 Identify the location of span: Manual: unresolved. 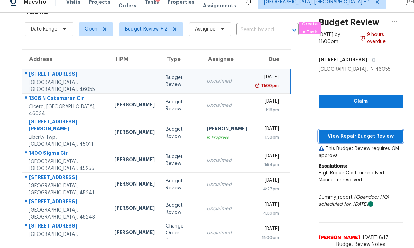
(340, 180).